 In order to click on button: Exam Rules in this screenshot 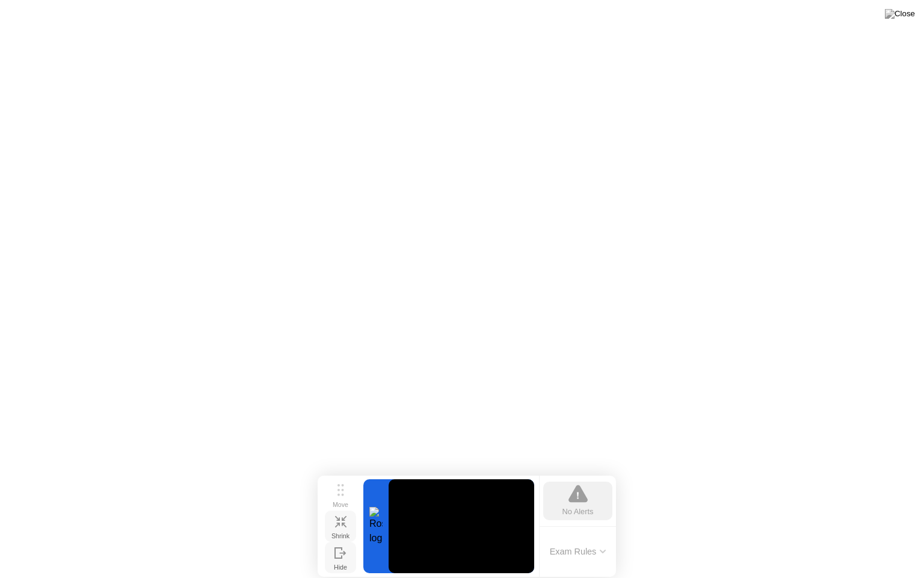, I will do `click(578, 551)`.